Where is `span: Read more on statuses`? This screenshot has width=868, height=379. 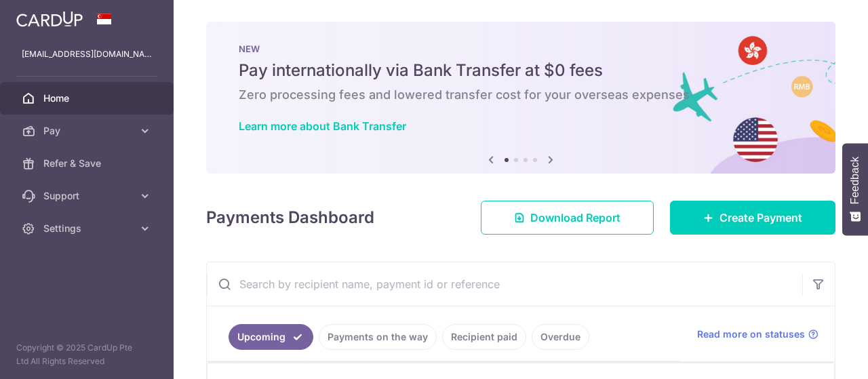
span: Read more on statuses is located at coordinates (751, 334).